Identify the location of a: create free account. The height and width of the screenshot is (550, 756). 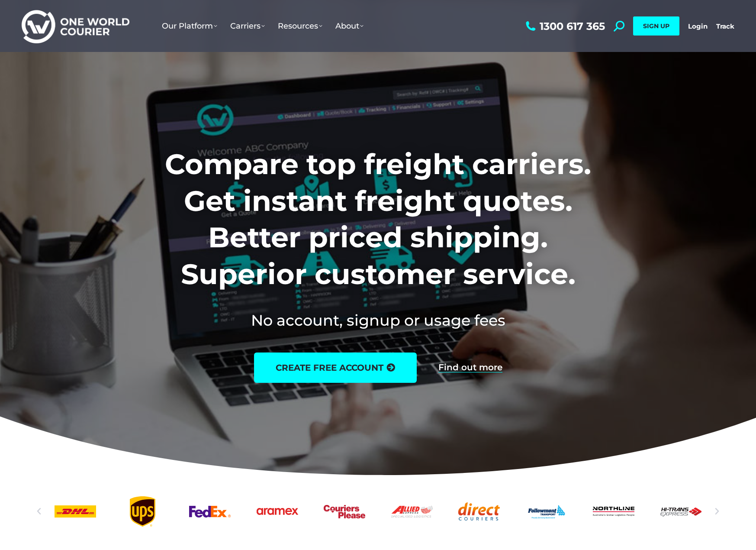
(335, 368).